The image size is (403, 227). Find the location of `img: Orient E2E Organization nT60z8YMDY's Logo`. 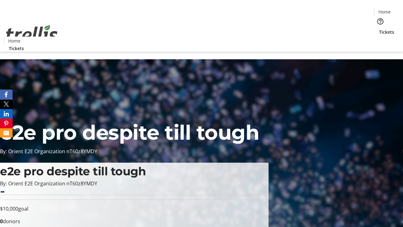

img: Orient E2E Organization nT60z8YMDY's Logo is located at coordinates (32, 34).